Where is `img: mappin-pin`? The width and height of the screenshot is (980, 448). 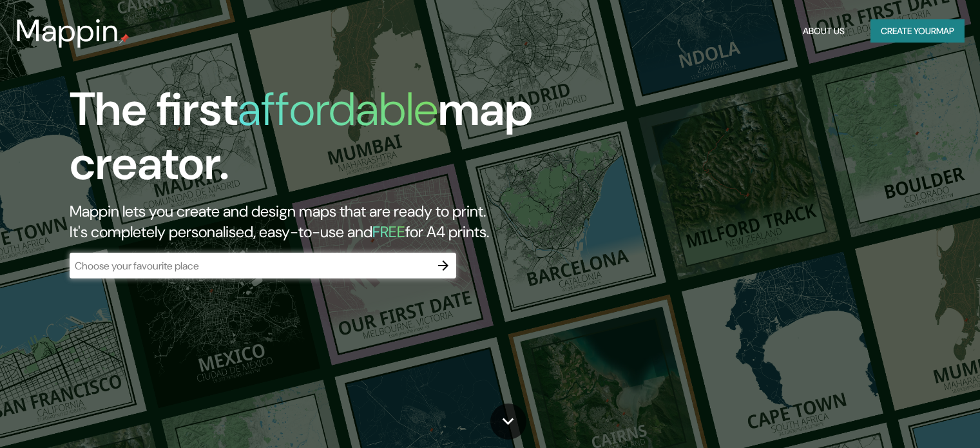 img: mappin-pin is located at coordinates (124, 39).